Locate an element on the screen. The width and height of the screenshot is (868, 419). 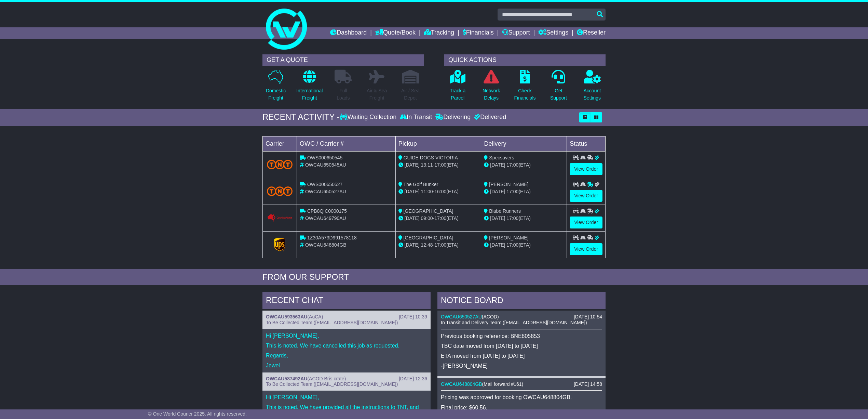
a: Track aParcel is located at coordinates (457, 87).